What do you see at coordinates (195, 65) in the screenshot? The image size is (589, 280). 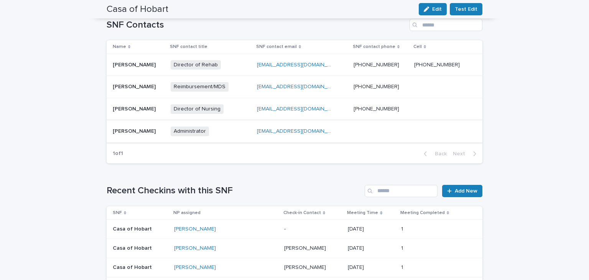 I see `span: Director of Rehab` at bounding box center [195, 65].